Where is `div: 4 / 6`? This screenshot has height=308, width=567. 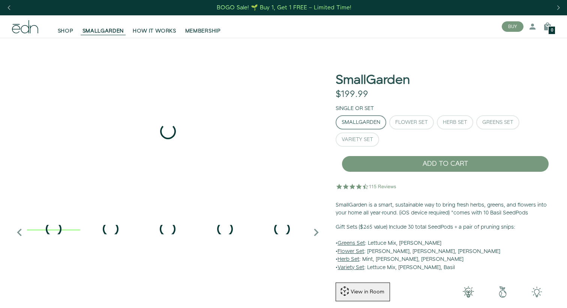
div: 4 / 6 is located at coordinates (225, 230).